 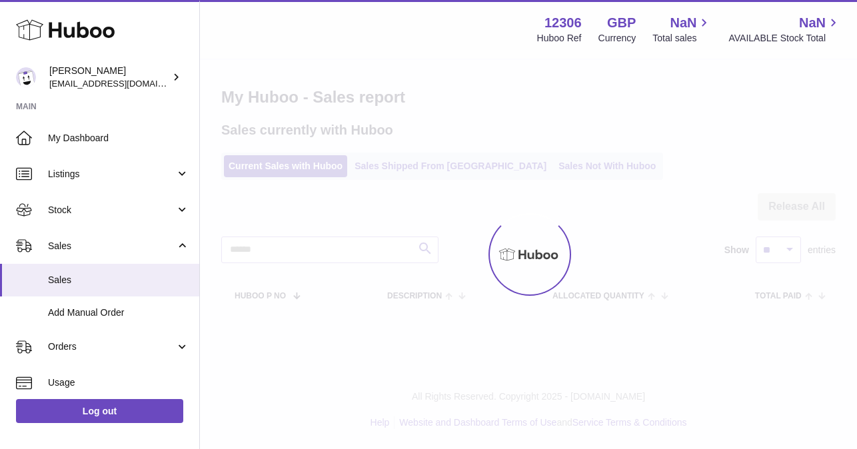 I want to click on span: Listings, so click(x=111, y=174).